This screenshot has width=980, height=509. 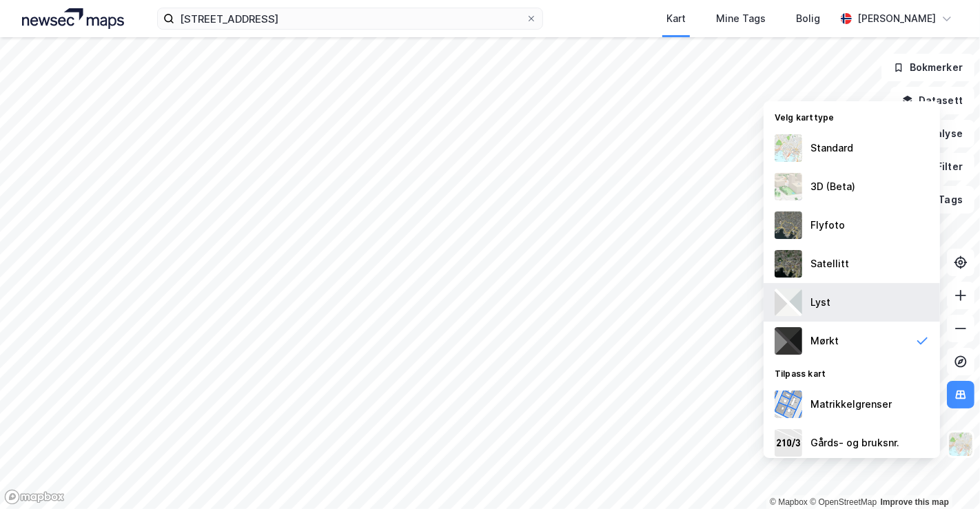 I want to click on a: Improve this map, so click(x=915, y=502).